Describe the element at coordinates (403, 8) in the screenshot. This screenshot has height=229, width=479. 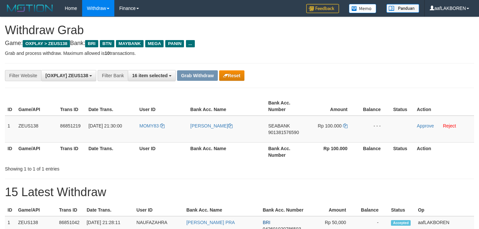
I see `img: panduan.png` at that location.